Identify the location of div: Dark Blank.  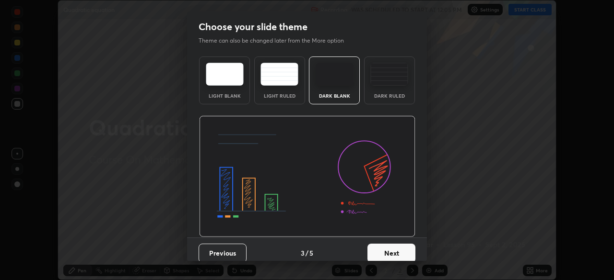
(334, 96).